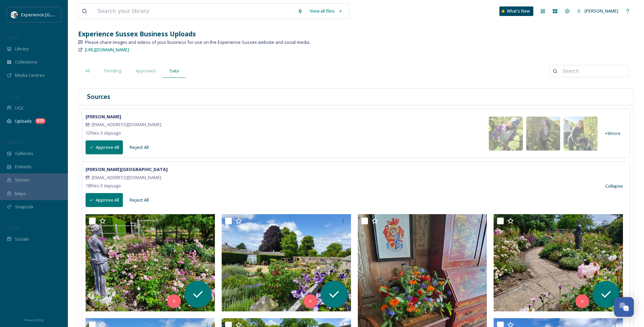 The image size is (644, 327). What do you see at coordinates (326, 11) in the screenshot?
I see `div: View all files` at bounding box center [326, 11].